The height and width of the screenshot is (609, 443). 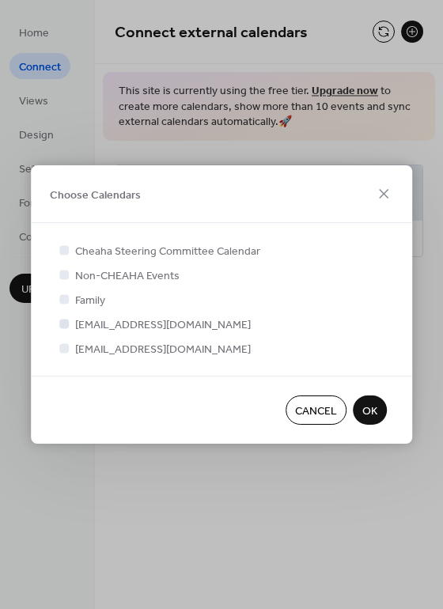 I want to click on span: OK, so click(x=369, y=411).